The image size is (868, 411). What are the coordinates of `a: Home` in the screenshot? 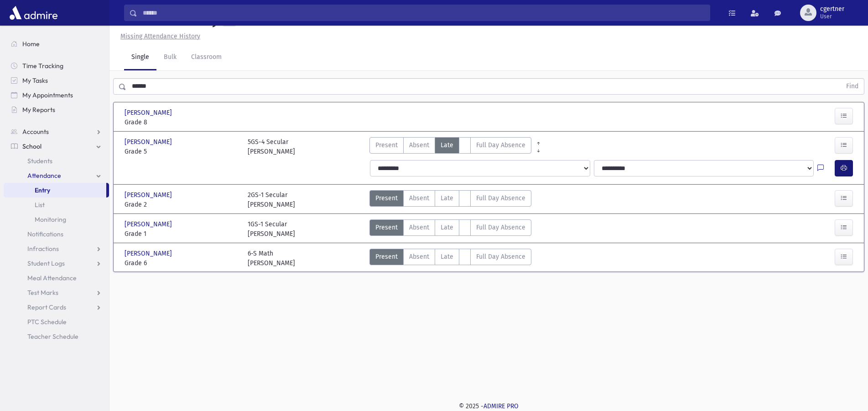 It's located at (56, 43).